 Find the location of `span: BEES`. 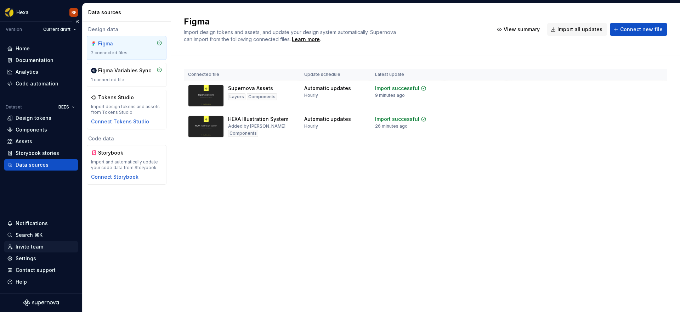

span: BEES is located at coordinates (64, 107).